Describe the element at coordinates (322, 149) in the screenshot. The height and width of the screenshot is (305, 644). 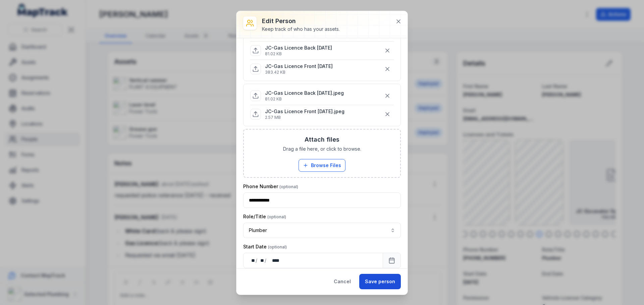
I see `span: Drag a file here, or click to browse.` at that location.